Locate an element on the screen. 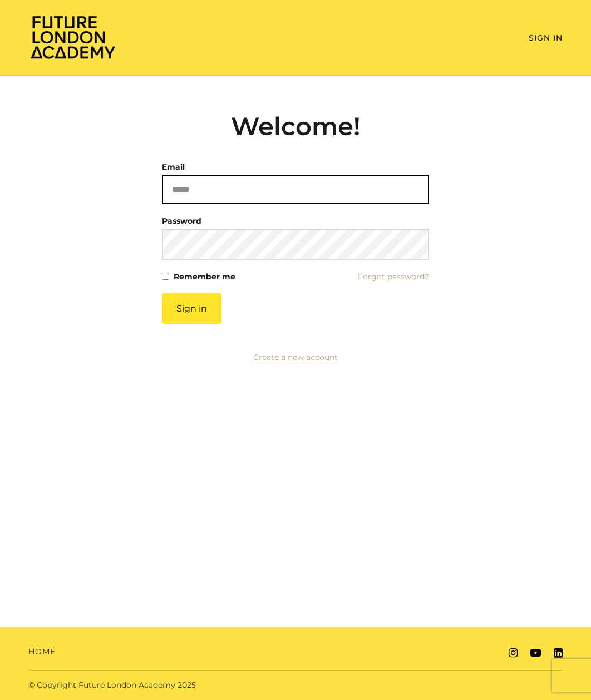 This screenshot has width=591, height=700. a: Create a new account is located at coordinates (296, 357).